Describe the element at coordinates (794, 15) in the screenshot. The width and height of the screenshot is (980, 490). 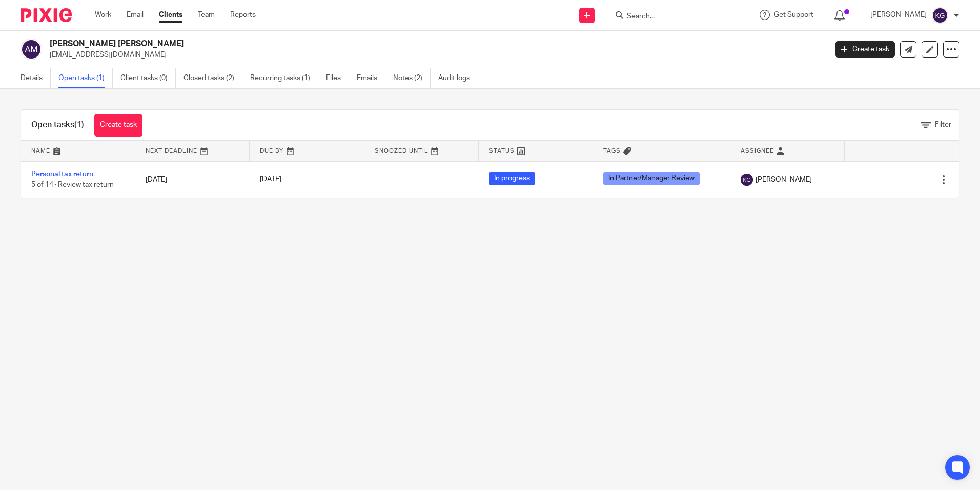
I see `span: Get Support` at that location.